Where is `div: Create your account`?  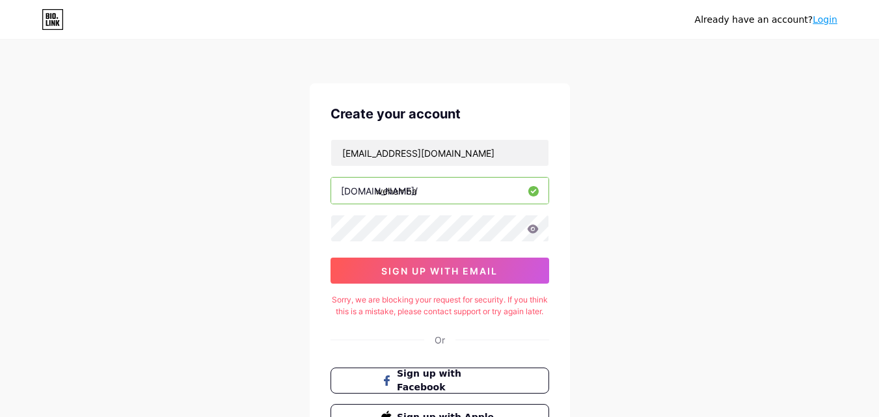 div: Create your account is located at coordinates (440, 114).